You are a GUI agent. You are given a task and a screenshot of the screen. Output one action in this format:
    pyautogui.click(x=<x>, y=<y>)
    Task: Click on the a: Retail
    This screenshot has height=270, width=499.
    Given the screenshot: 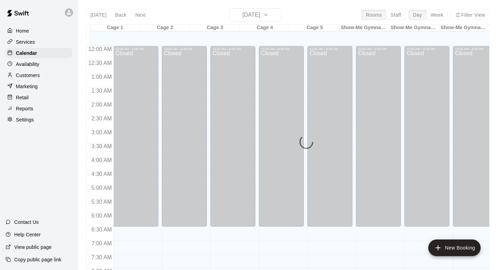 What is the action you would take?
    pyautogui.click(x=39, y=97)
    